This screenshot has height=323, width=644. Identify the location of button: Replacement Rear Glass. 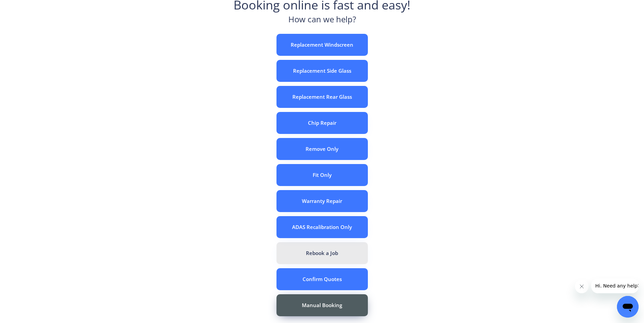
(322, 96).